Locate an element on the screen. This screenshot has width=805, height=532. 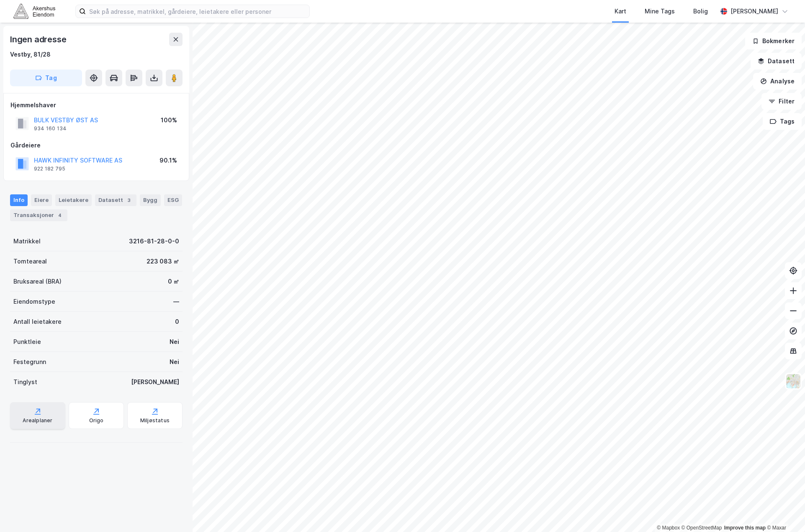
button: Datasett is located at coordinates (776, 61).